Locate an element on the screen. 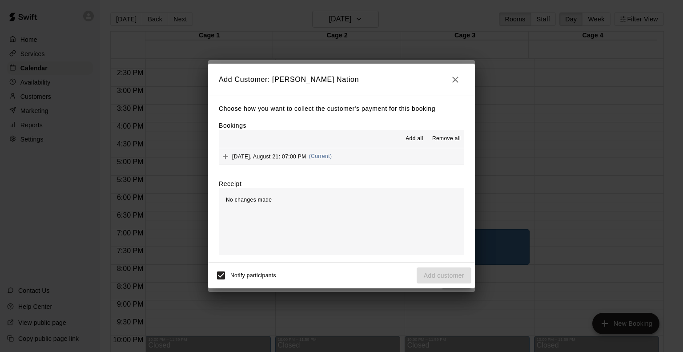 This screenshot has width=683, height=352. span: Add all is located at coordinates (414, 139).